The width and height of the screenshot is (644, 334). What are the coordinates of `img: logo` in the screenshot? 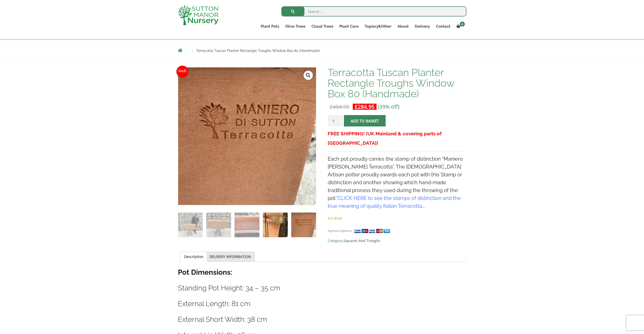 It's located at (198, 15).